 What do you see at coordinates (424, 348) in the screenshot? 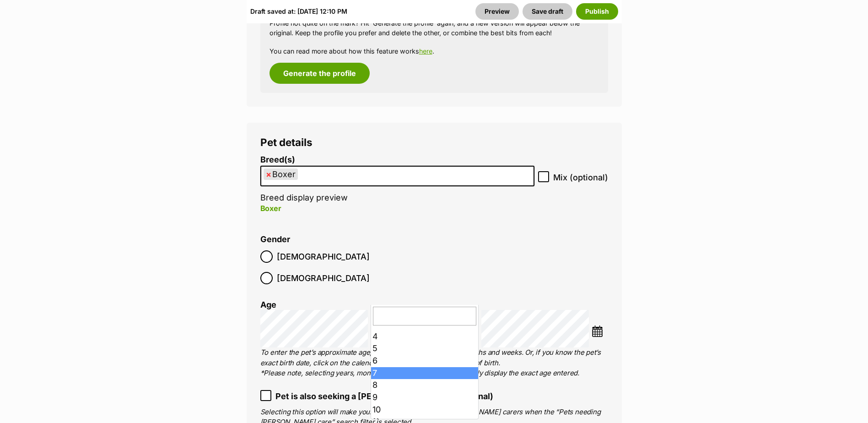
I see `li: 5` at bounding box center [424, 348].